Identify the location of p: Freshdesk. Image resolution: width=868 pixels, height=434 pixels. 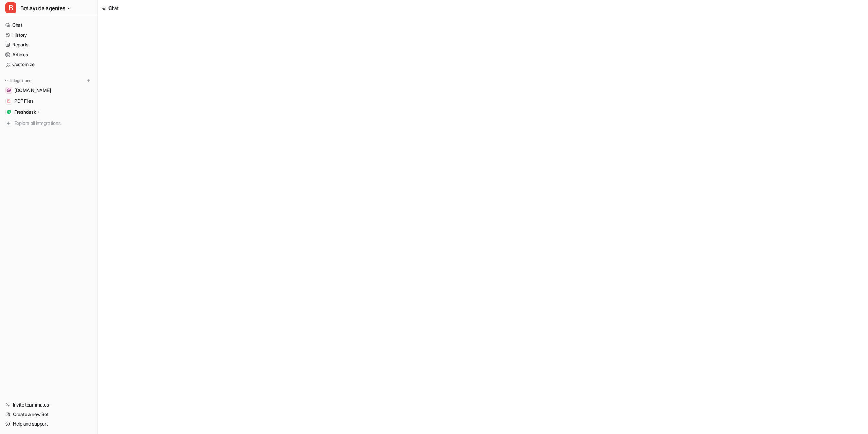
(25, 112).